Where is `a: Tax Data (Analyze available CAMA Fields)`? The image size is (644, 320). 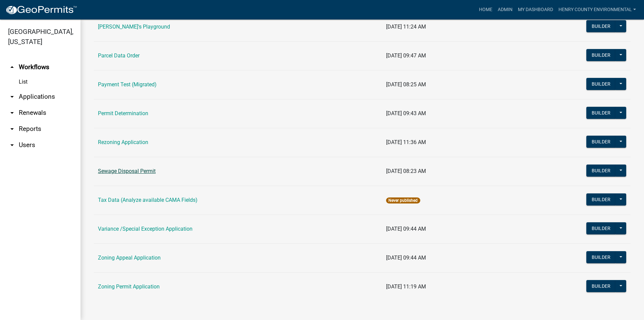 a: Tax Data (Analyze available CAMA Fields) is located at coordinates (148, 200).